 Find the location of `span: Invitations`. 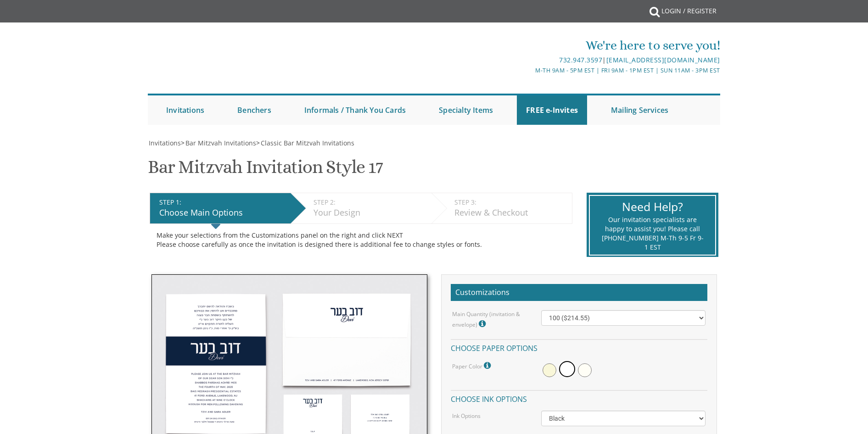

span: Invitations is located at coordinates (165, 143).